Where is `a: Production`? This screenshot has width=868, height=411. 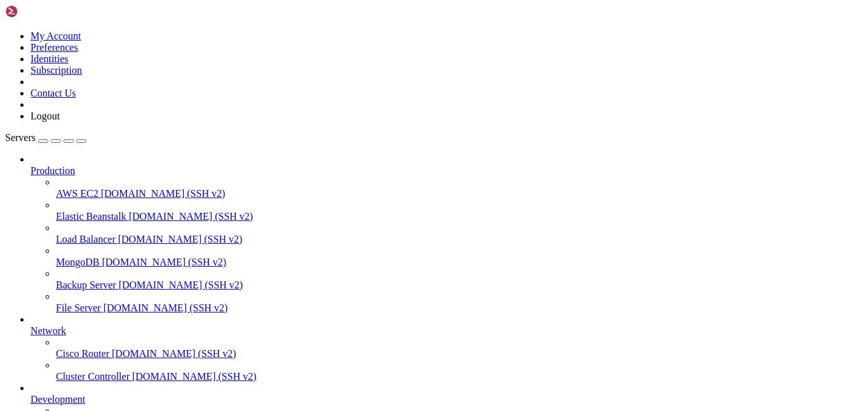 a: Production is located at coordinates (447, 170).